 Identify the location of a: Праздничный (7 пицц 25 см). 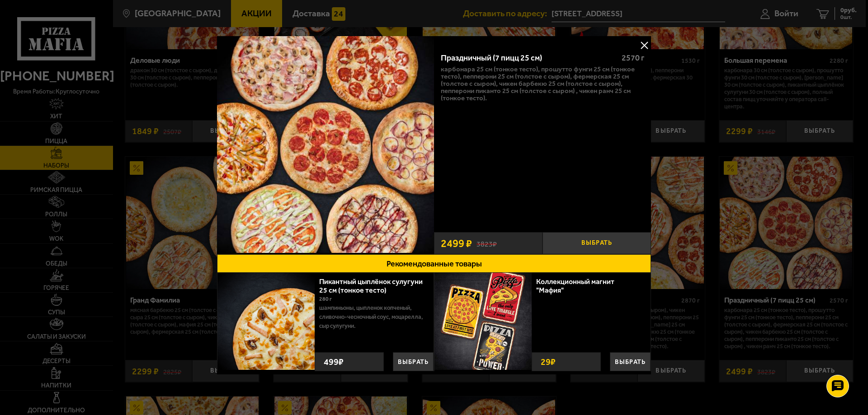
(326, 145).